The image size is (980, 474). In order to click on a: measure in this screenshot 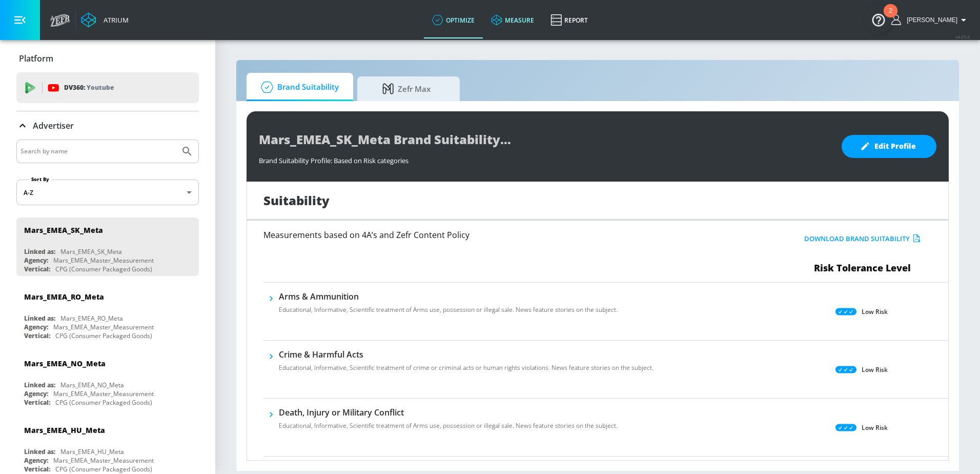, I will do `click(513, 20)`.